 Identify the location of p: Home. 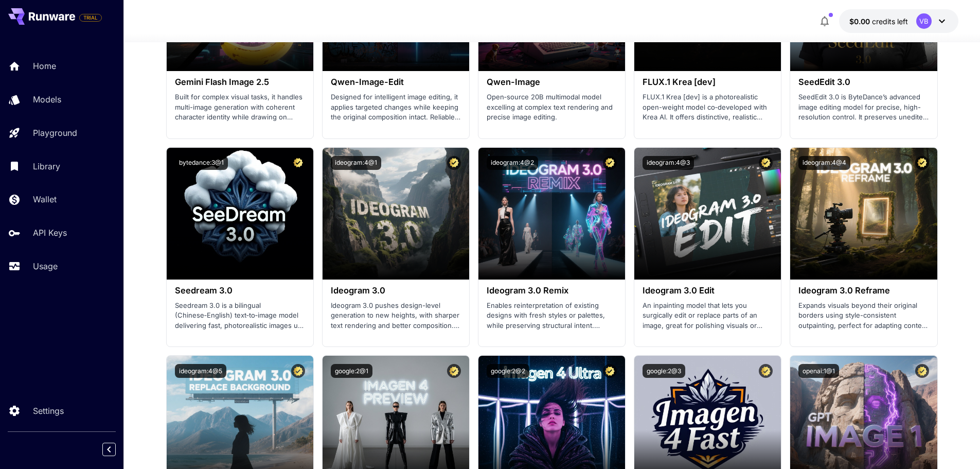
(44, 66).